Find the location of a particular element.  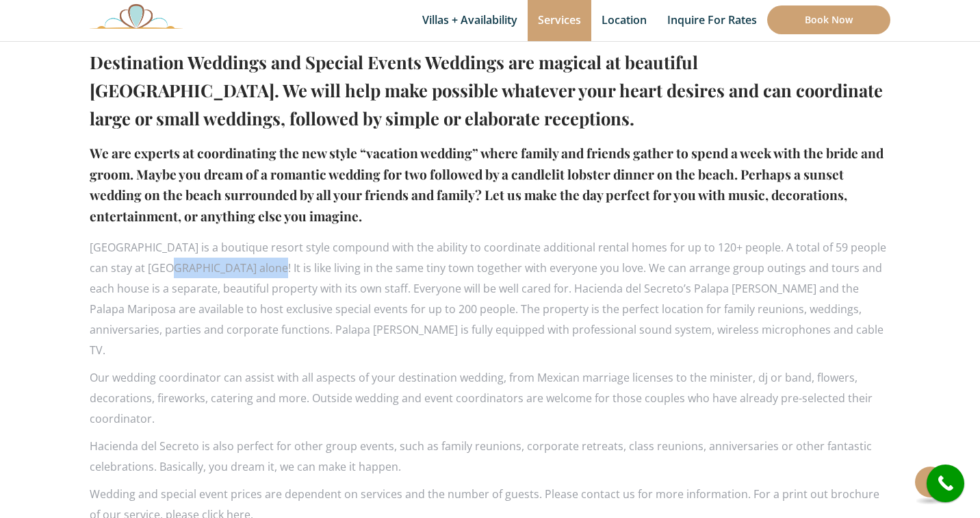

a: Book Now is located at coordinates (828, 20).